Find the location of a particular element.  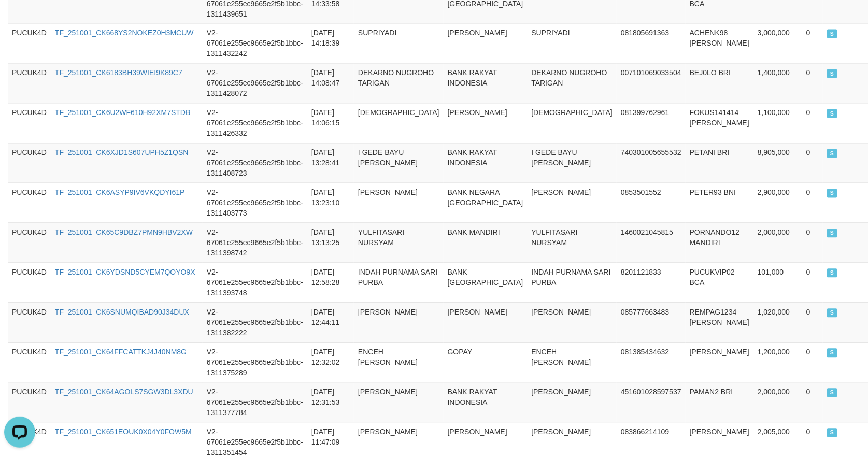

a: TF_251001_CK6YDSND5CYEM7QOYO9X is located at coordinates (125, 272).